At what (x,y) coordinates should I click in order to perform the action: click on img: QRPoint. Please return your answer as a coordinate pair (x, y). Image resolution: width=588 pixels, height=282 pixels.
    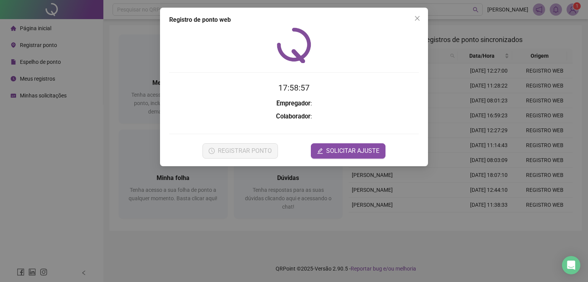
    Looking at the image, I should click on (294, 45).